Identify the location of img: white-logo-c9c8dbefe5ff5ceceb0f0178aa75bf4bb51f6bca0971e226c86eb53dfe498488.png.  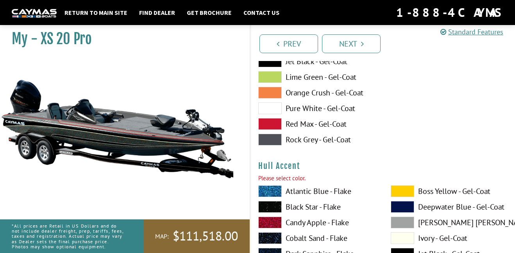
(34, 13).